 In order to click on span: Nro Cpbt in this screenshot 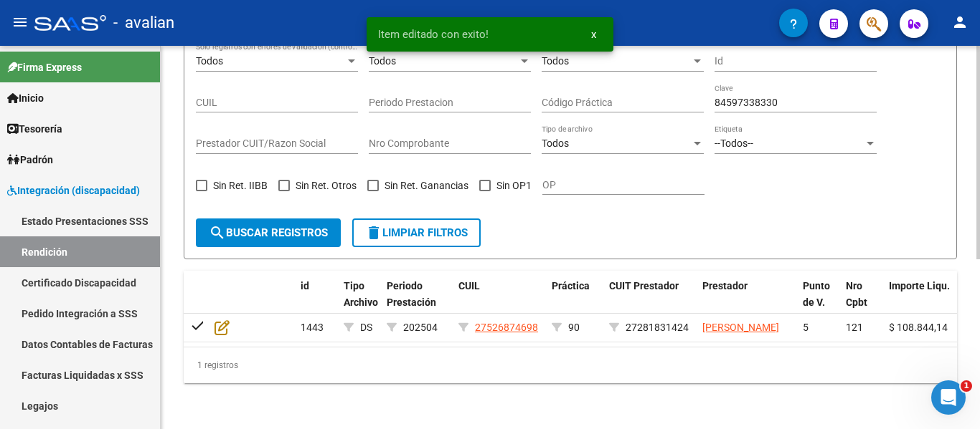, I will do `click(857, 294)`.